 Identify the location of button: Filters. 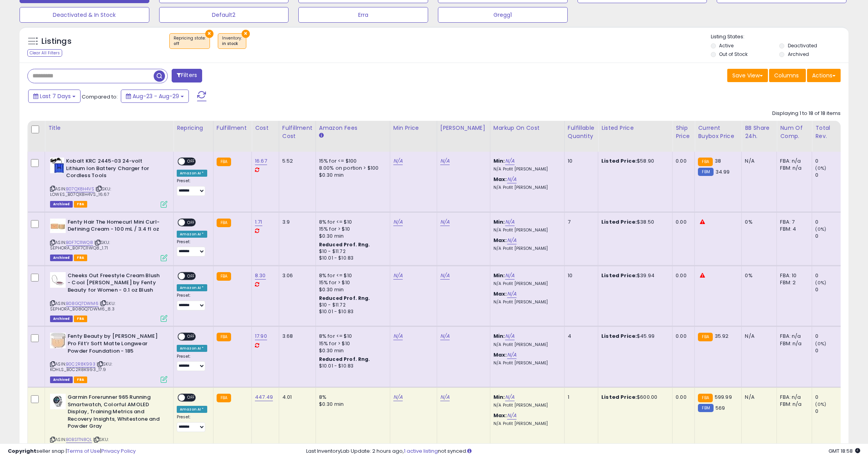
(187, 76).